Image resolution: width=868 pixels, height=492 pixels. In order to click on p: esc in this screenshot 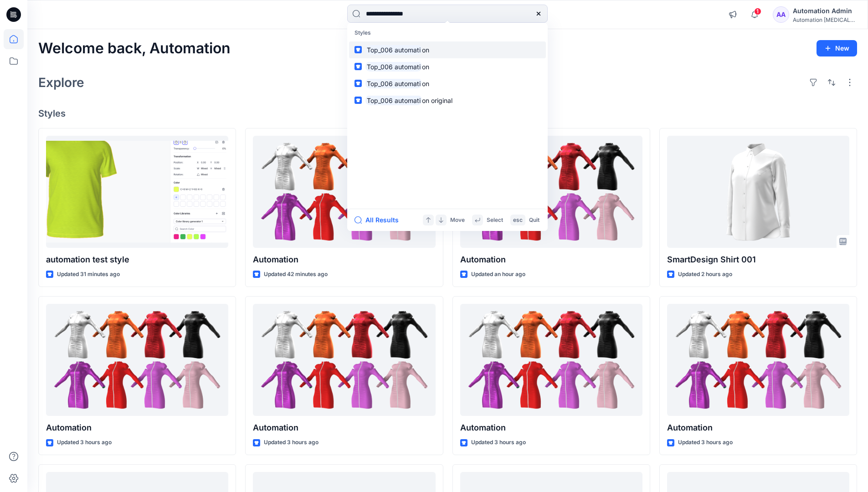, I will do `click(517, 220)`.